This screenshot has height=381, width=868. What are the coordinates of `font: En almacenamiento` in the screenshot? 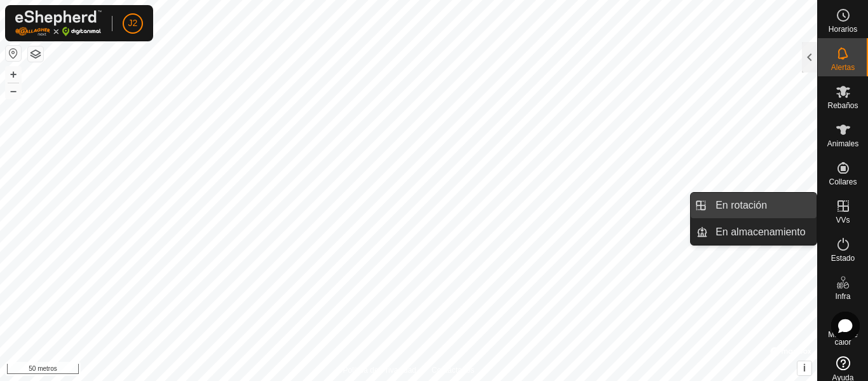 It's located at (760, 232).